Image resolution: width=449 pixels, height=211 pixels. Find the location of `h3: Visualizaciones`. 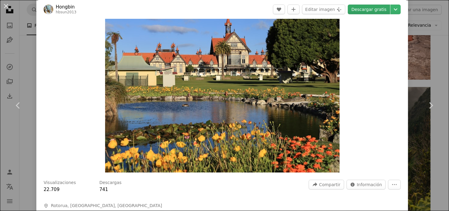

h3: Visualizaciones is located at coordinates (60, 183).